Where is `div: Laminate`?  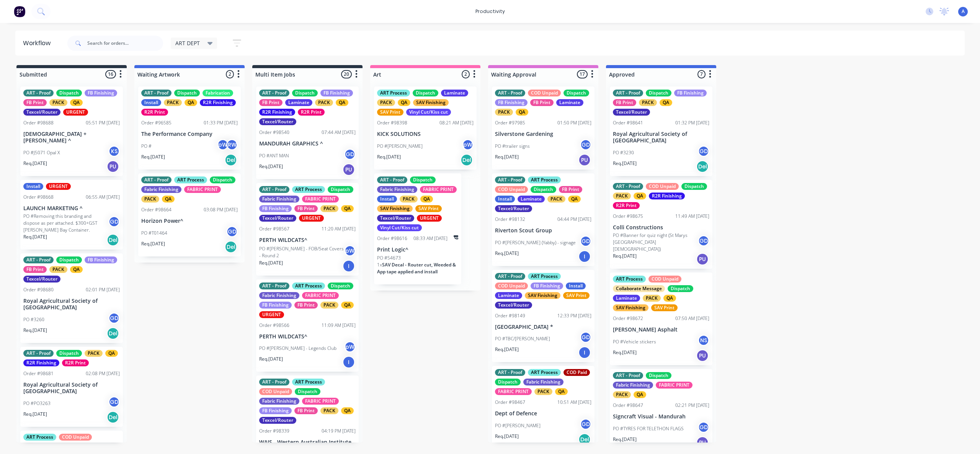 div: Laminate is located at coordinates (299, 102).